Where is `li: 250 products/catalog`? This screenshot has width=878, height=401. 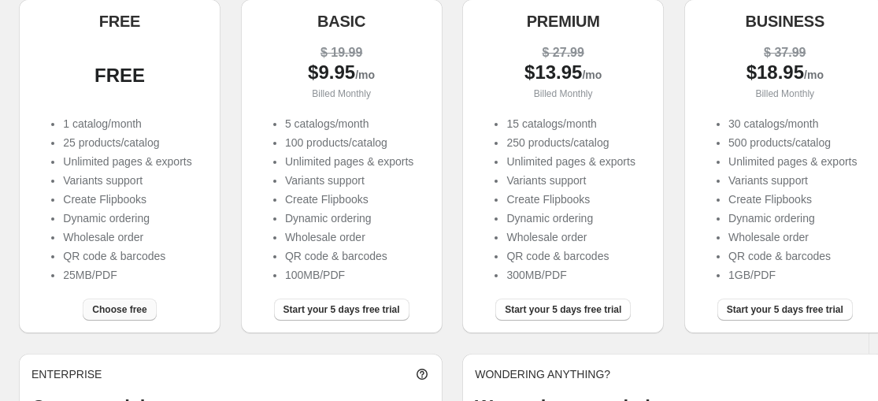
li: 250 products/catalog is located at coordinates (570, 143).